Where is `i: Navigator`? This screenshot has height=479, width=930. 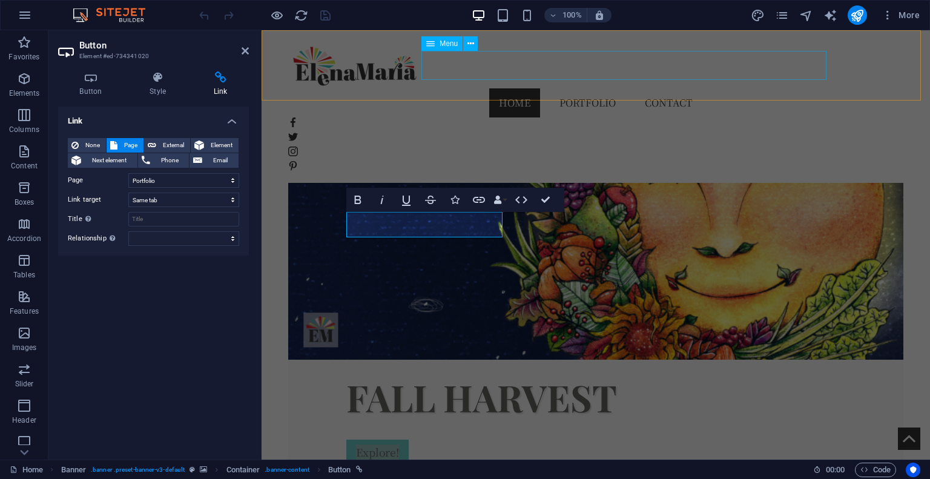 i: Navigator is located at coordinates (806, 15).